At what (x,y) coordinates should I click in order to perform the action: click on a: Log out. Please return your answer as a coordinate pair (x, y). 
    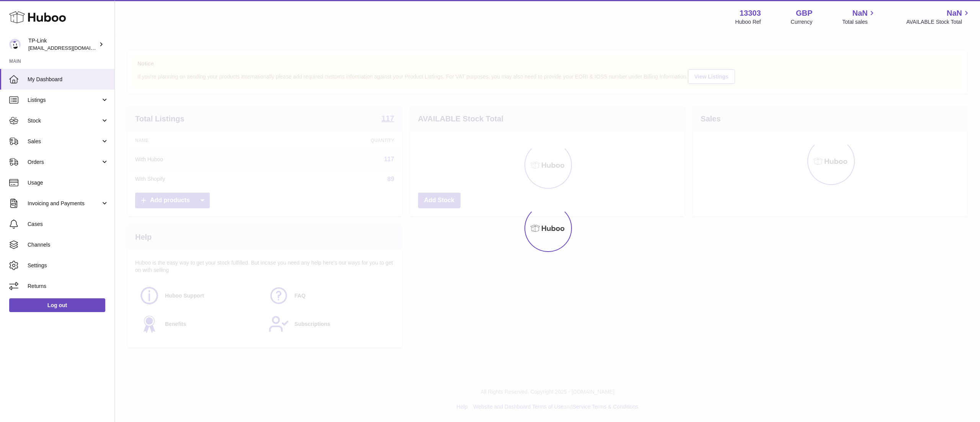
    Looking at the image, I should click on (57, 305).